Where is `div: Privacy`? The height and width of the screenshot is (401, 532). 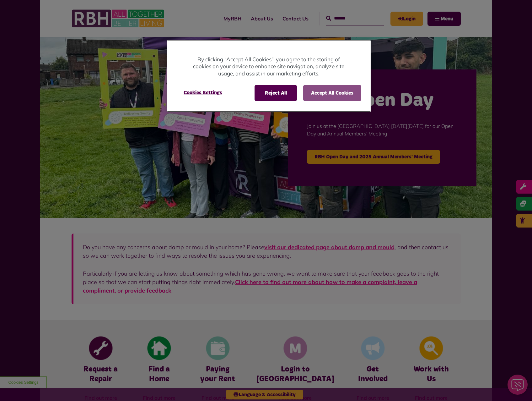
div: Privacy is located at coordinates (269, 76).